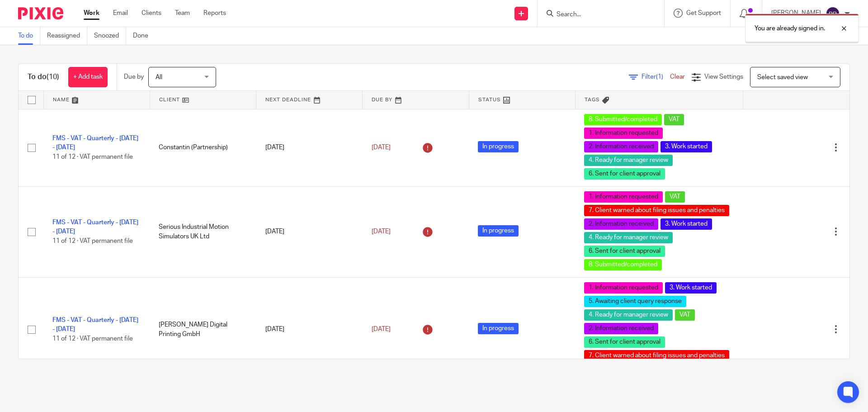  What do you see at coordinates (592, 99) in the screenshot?
I see `span: Tags` at bounding box center [592, 99].